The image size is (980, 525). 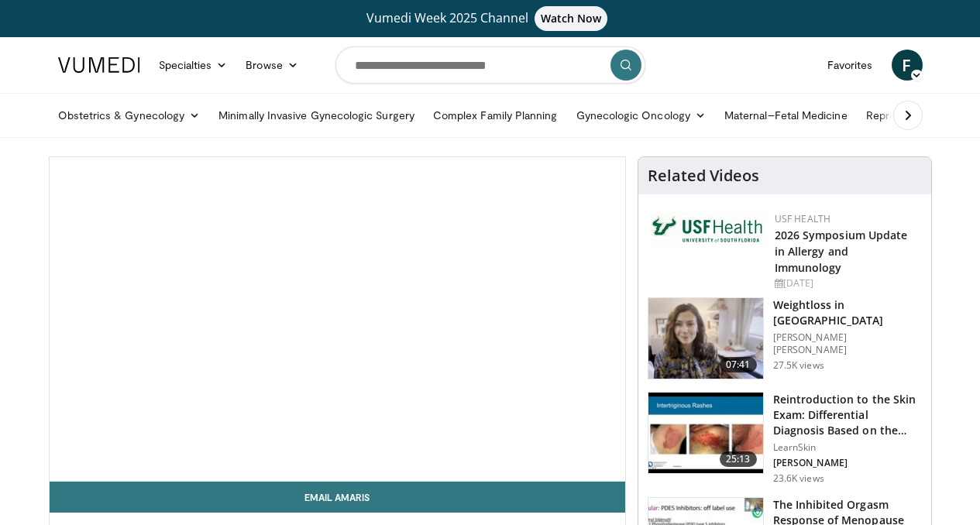 I want to click on img: 6ba8804a-8538-4002-95e7-a8f8012d4a11.png.150x105_q85_autocrop_double_scale_upscale_version-0.2.jpg, so click(x=708, y=229).